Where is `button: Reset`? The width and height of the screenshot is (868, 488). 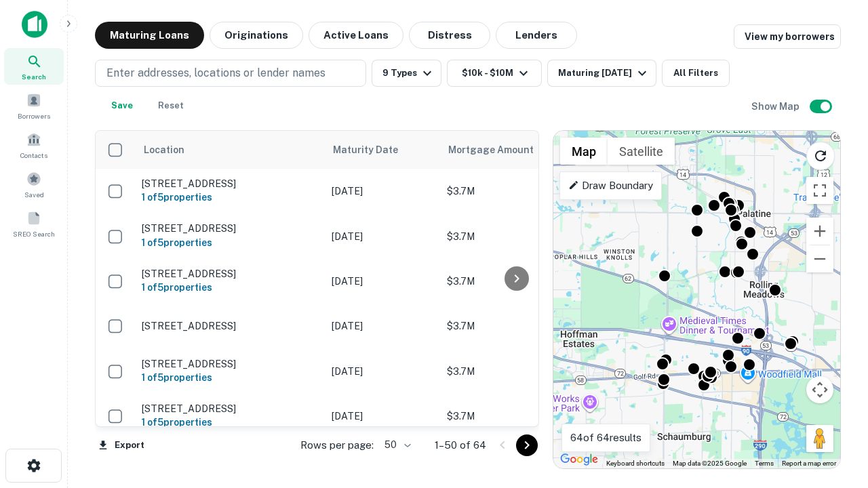
button: Reset is located at coordinates (171, 106).